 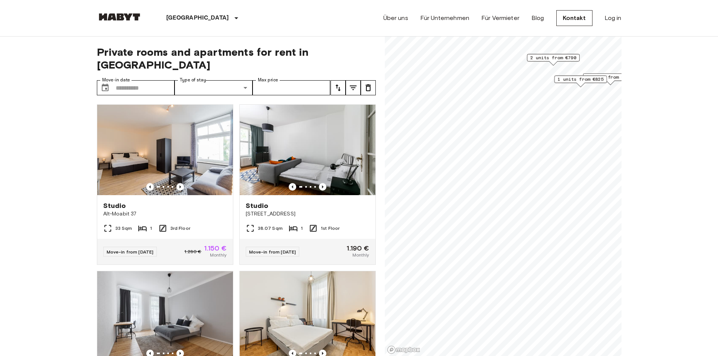 I want to click on a: Kontakt, so click(x=574, y=18).